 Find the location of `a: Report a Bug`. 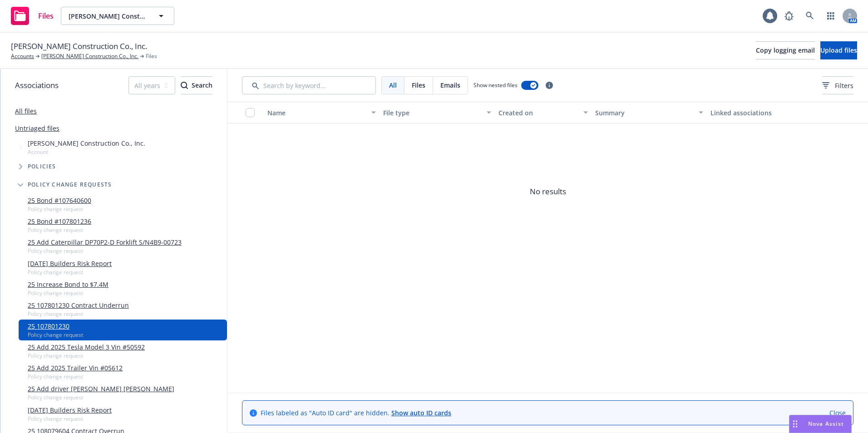

a: Report a Bug is located at coordinates (789, 16).